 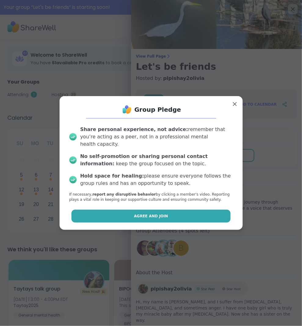 What do you see at coordinates (157, 160) in the screenshot?
I see `div: keep the group focused on the topic.` at bounding box center [157, 160].